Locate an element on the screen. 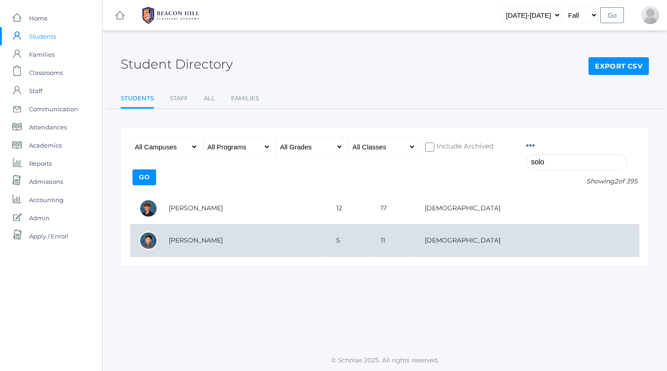 The image size is (667, 371). span: Admissions is located at coordinates (46, 182).